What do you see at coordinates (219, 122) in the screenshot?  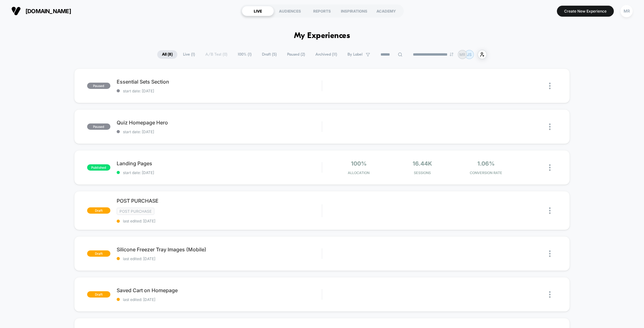 I see `span: Quiz Homepage Hero` at bounding box center [219, 122].